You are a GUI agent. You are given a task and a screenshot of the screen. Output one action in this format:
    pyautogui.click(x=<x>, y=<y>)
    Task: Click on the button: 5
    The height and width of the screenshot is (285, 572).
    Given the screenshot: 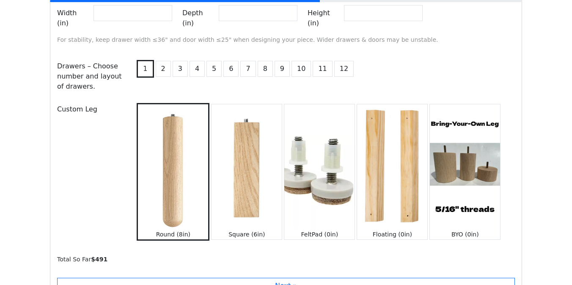 What is the action you would take?
    pyautogui.click(x=214, y=69)
    